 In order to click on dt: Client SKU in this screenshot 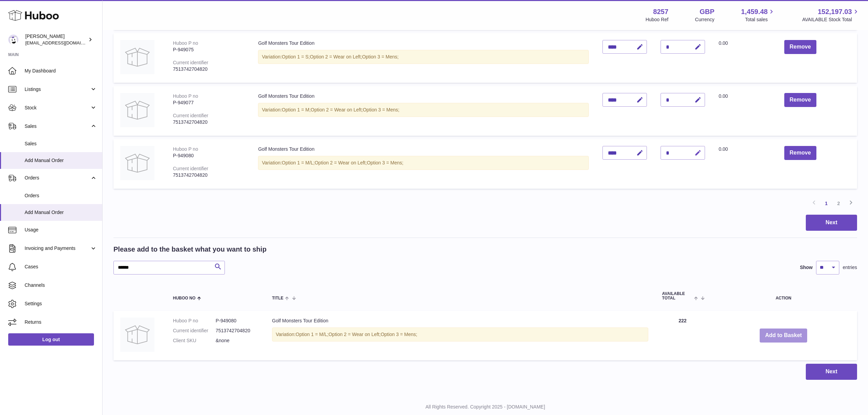, I will do `click(194, 341)`.